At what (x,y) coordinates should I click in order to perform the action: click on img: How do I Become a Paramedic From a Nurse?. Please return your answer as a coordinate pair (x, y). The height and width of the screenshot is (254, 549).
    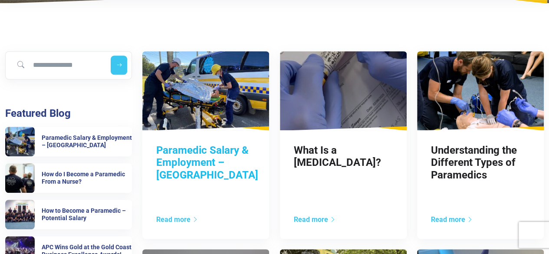
    Looking at the image, I should click on (20, 178).